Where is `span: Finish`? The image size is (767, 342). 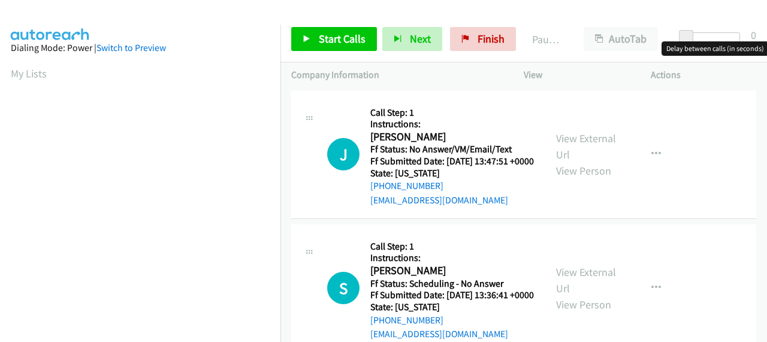 span: Finish is located at coordinates (491, 38).